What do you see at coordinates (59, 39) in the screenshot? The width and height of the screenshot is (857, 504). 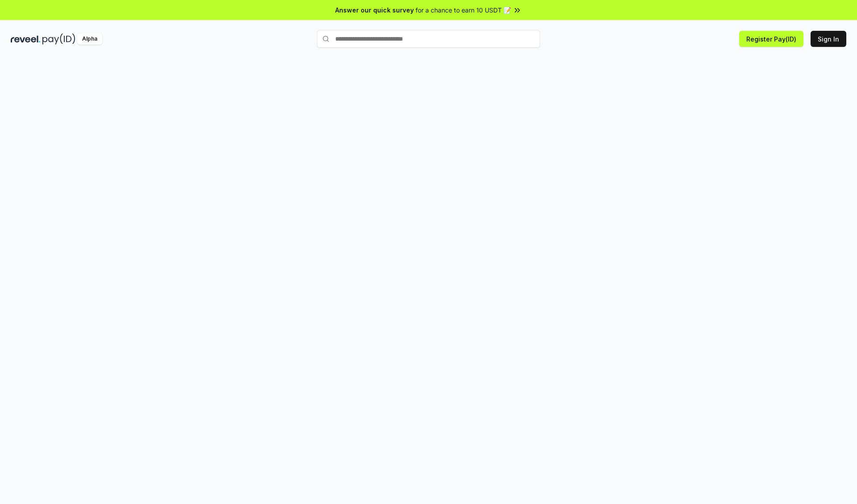 I see `img: pay_id` at bounding box center [59, 39].